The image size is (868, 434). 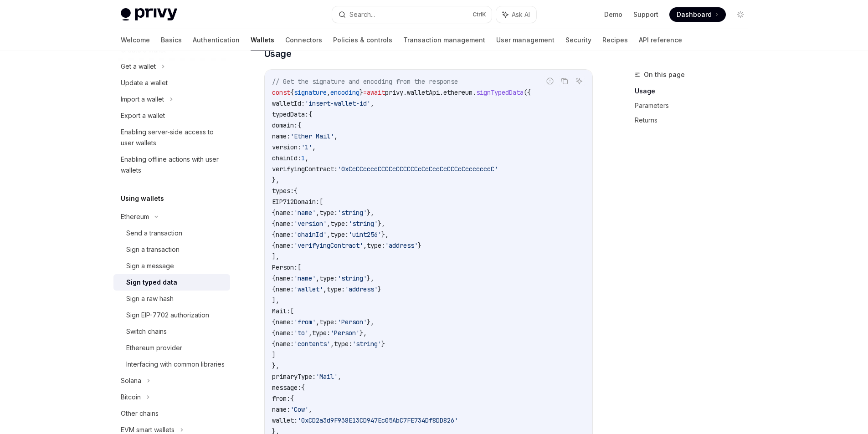 I want to click on span: Ask AI, so click(x=521, y=15).